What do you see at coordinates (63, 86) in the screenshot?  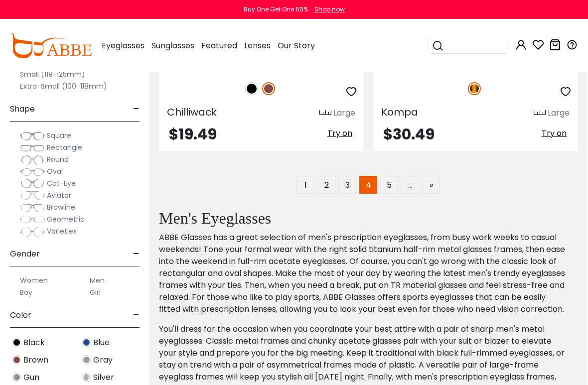 I see `label: Extra-Small (100-118mm)` at bounding box center [63, 86].